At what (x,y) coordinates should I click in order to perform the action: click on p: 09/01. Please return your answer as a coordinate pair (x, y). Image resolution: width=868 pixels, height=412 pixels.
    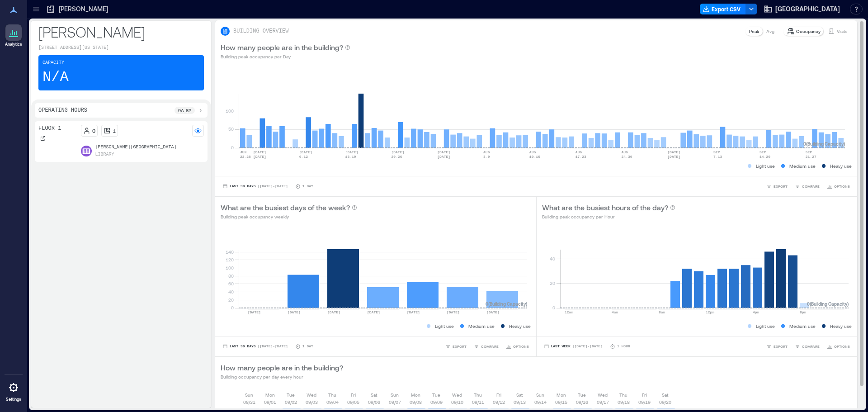
    Looking at the image, I should click on (270, 402).